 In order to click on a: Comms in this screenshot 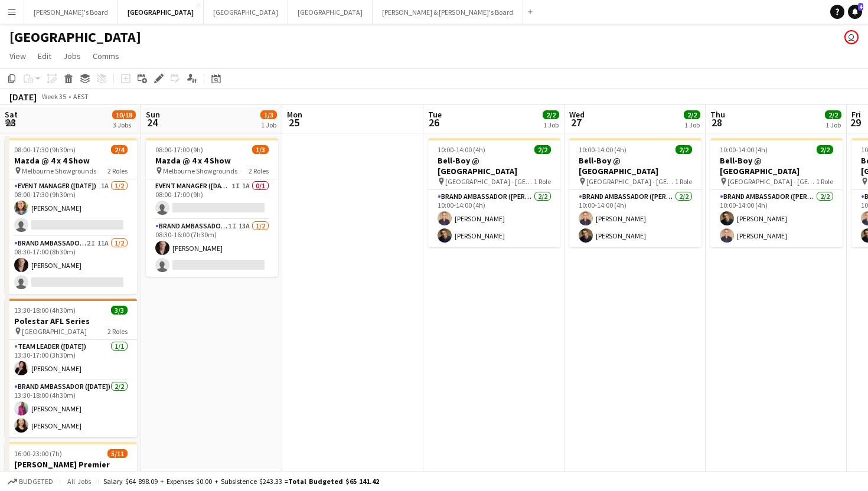, I will do `click(106, 56)`.